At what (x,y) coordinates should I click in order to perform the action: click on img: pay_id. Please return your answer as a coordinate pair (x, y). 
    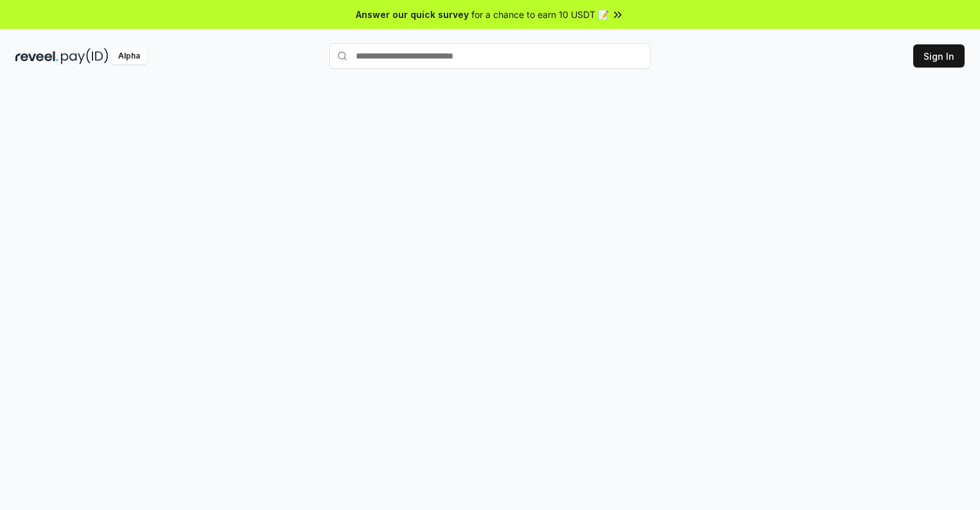
    Looking at the image, I should click on (84, 56).